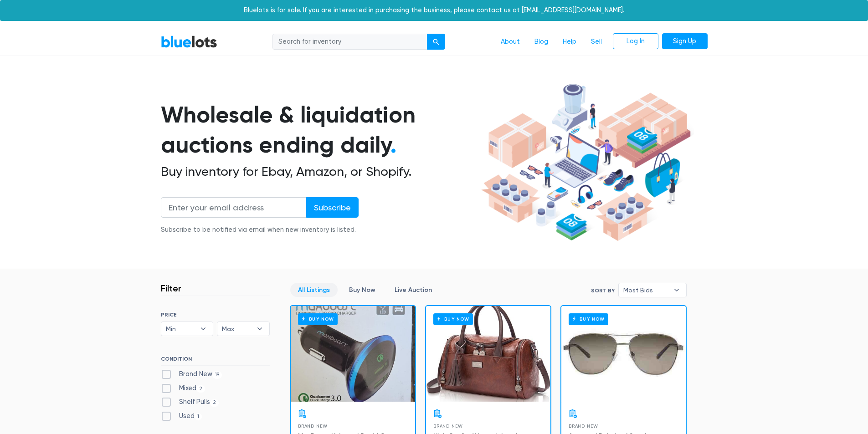 Image resolution: width=868 pixels, height=434 pixels. What do you see at coordinates (646, 290) in the screenshot?
I see `span: Most Bids` at bounding box center [646, 290].